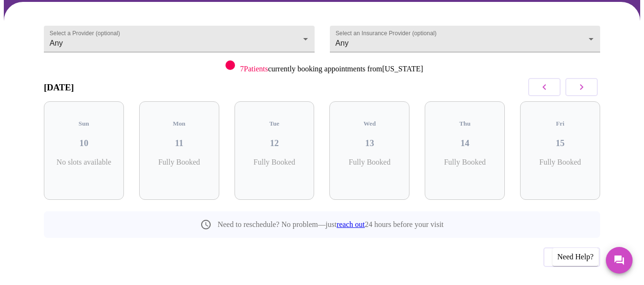 The image size is (644, 285). Describe the element at coordinates (275, 143) in the screenshot. I see `h3: 12` at that location.